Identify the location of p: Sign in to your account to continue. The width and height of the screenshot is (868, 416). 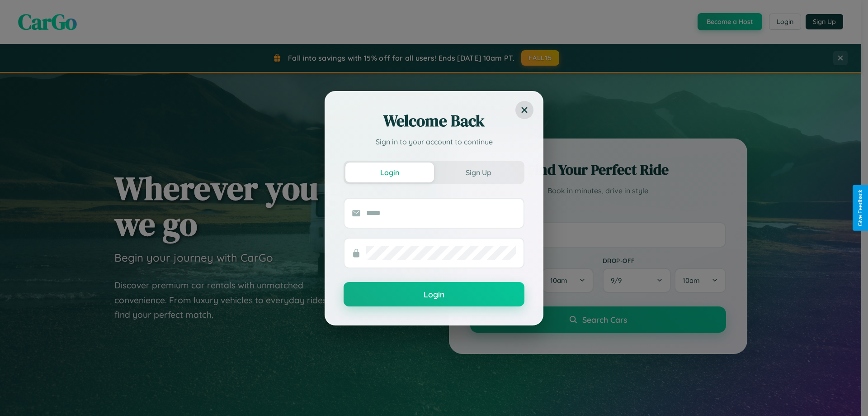
(434, 141).